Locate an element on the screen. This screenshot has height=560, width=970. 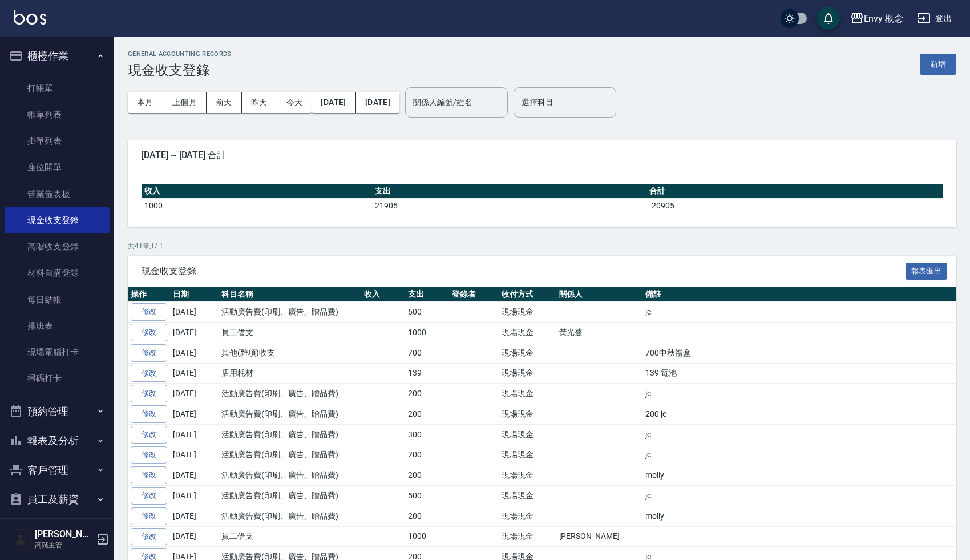
button: 上個月 is located at coordinates (185, 102).